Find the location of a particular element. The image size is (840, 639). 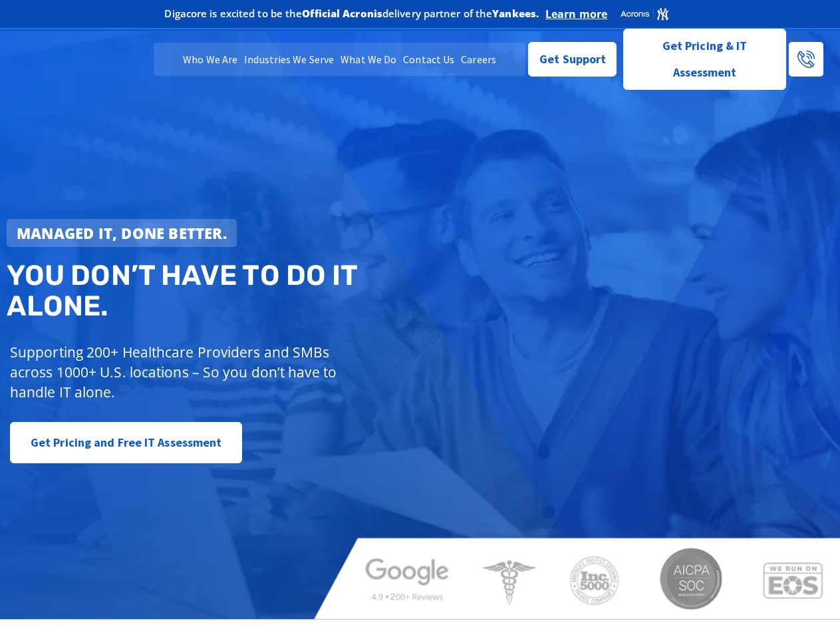

a: Careers is located at coordinates (478, 59).